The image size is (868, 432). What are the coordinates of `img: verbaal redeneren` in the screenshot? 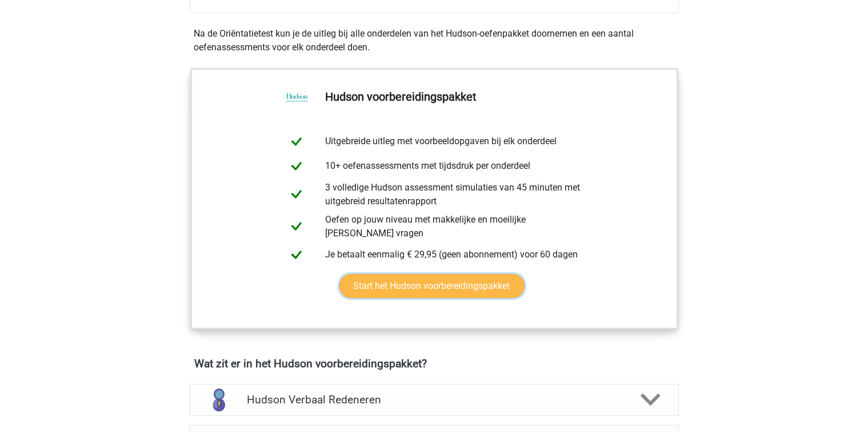 It's located at (219, 399).